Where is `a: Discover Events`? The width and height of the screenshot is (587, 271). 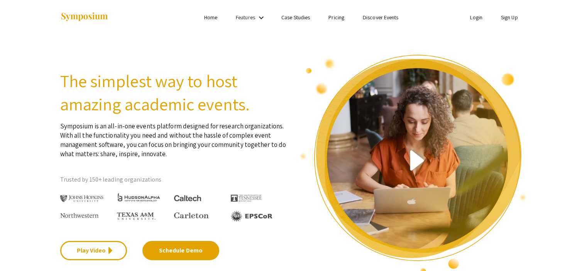 a: Discover Events is located at coordinates (380, 17).